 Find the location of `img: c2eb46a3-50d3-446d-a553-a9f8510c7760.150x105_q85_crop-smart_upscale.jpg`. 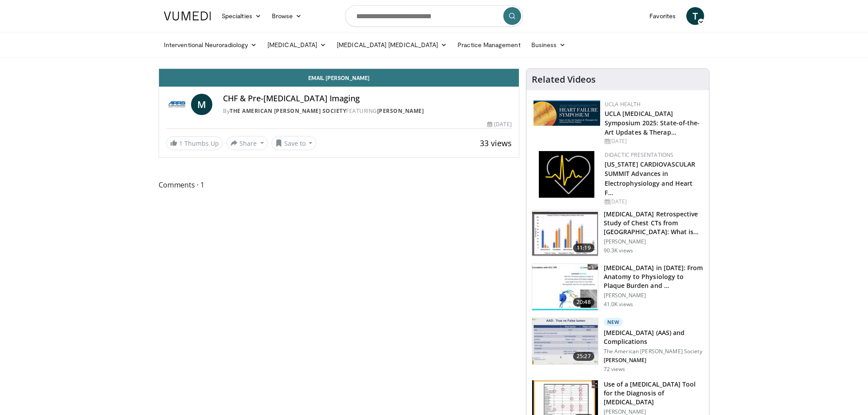

img: c2eb46a3-50d3-446d-a553-a9f8510c7760.150x105_q85_crop-smart_upscale.jpg is located at coordinates (565, 233).